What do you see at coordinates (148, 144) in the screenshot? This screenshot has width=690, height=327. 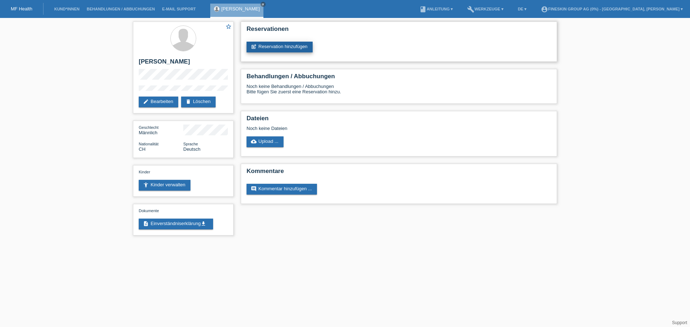 I see `span: Nationalität` at bounding box center [148, 144].